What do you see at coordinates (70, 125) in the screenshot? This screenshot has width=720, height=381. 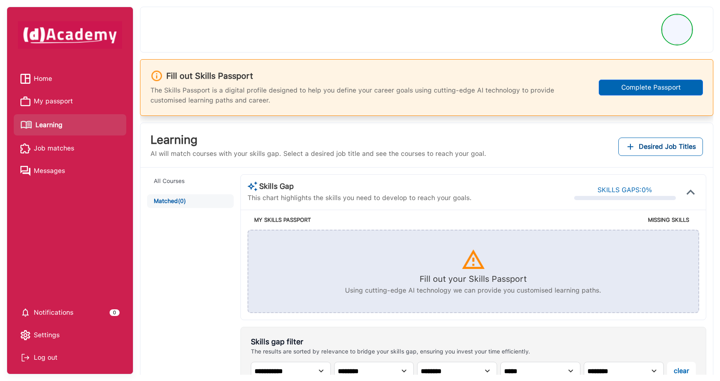 I see `a: Learning iconLearning` at bounding box center [70, 125].